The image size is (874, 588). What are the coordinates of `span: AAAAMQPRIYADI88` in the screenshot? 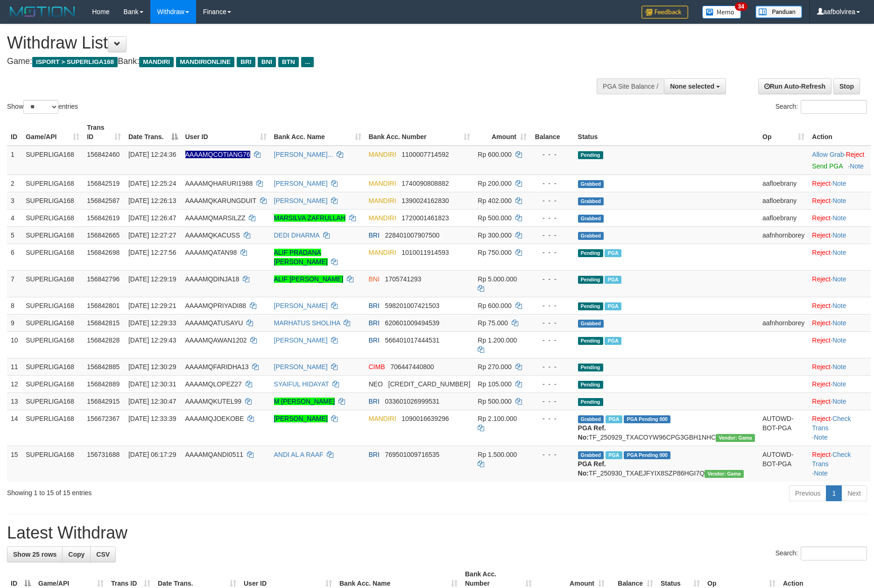 It's located at (215, 306).